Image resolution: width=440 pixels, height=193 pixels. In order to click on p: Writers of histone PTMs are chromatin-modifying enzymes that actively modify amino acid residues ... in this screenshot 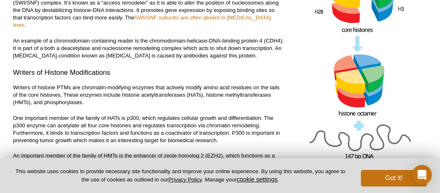, I will do `click(149, 95)`.